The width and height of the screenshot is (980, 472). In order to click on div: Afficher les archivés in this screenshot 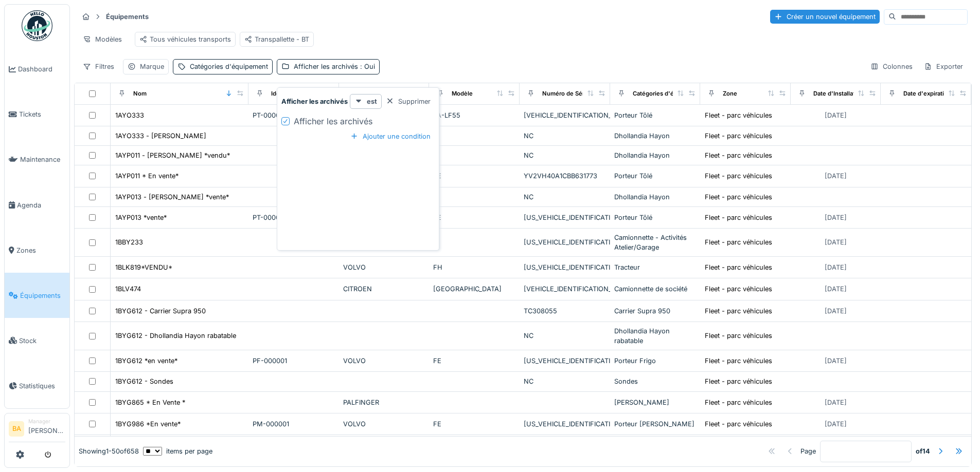, I will do `click(333, 121)`.